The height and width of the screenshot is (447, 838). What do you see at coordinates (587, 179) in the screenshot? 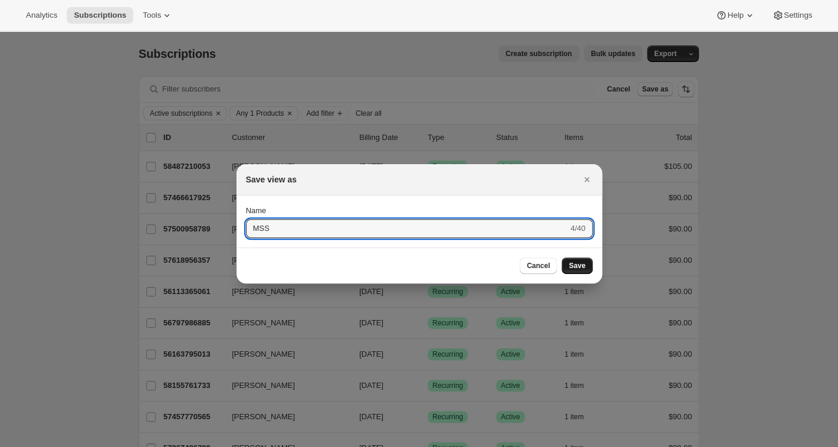
I see `button: Close` at bounding box center [587, 179].